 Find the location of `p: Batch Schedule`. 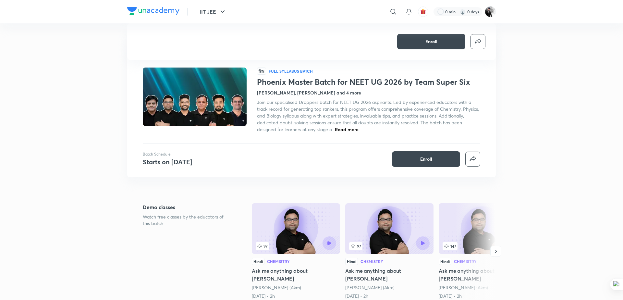

p: Batch Schedule is located at coordinates (167, 154).